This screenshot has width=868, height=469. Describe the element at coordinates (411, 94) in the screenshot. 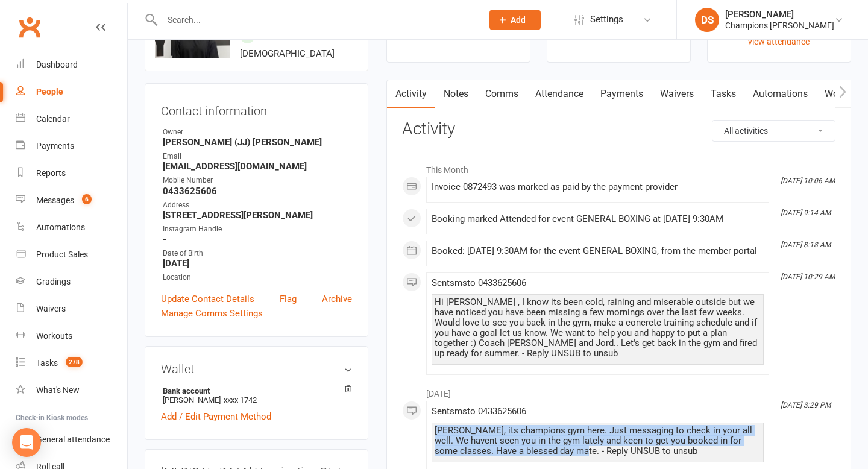

I see `a: Activity` at that location.